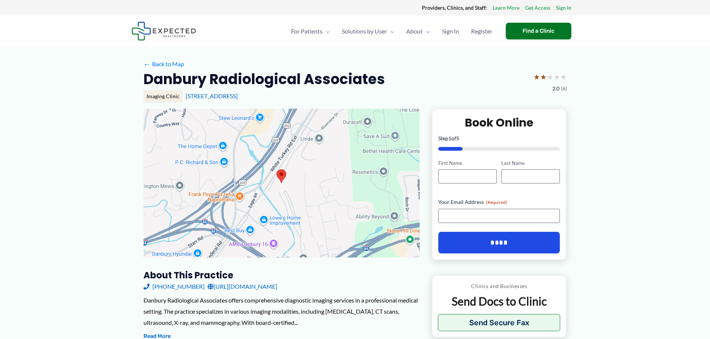 The width and height of the screenshot is (710, 339). I want to click on span: (6), so click(564, 89).